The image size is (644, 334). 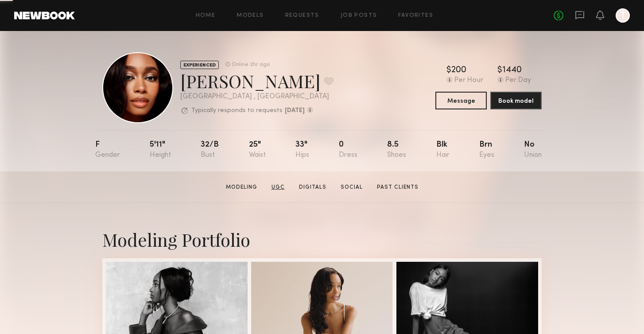 What do you see at coordinates (533, 150) in the screenshot?
I see `div: No` at bounding box center [533, 150].